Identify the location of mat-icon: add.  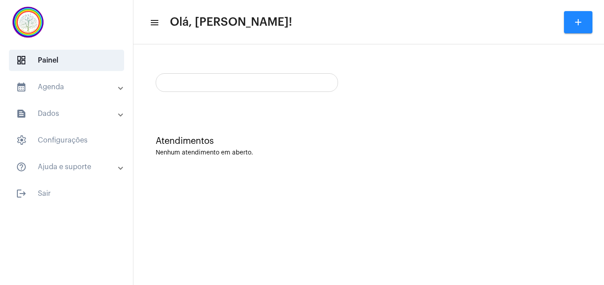
(578, 22).